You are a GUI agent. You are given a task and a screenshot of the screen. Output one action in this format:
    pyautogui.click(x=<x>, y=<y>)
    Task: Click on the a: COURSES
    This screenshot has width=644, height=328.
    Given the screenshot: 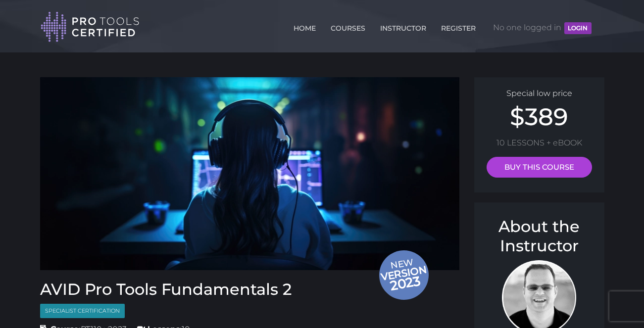 What is the action you would take?
    pyautogui.click(x=348, y=27)
    